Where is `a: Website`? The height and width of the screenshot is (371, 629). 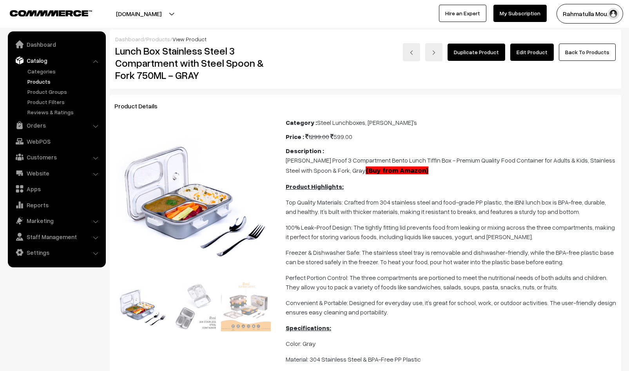 a: Website is located at coordinates (56, 173).